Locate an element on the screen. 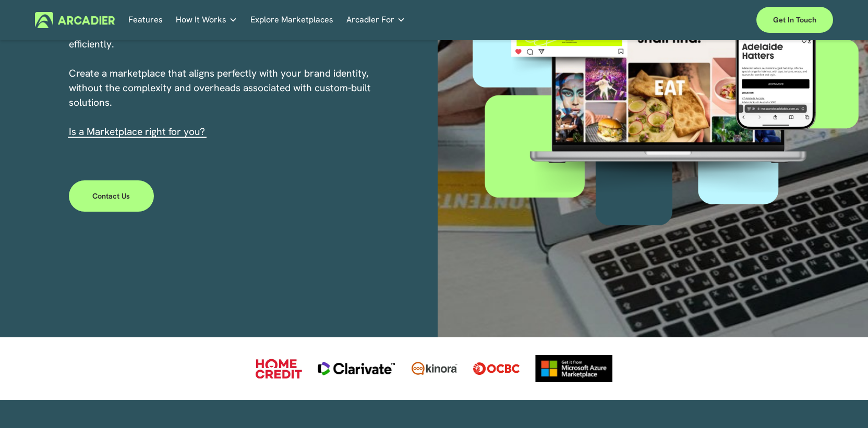 The height and width of the screenshot is (428, 868). div: Chat Widget is located at coordinates (842, 403).